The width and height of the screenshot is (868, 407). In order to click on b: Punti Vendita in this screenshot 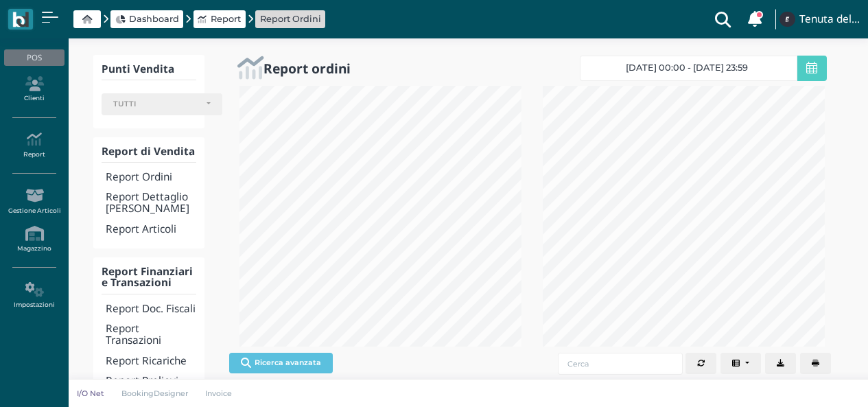, I will do `click(138, 69)`.